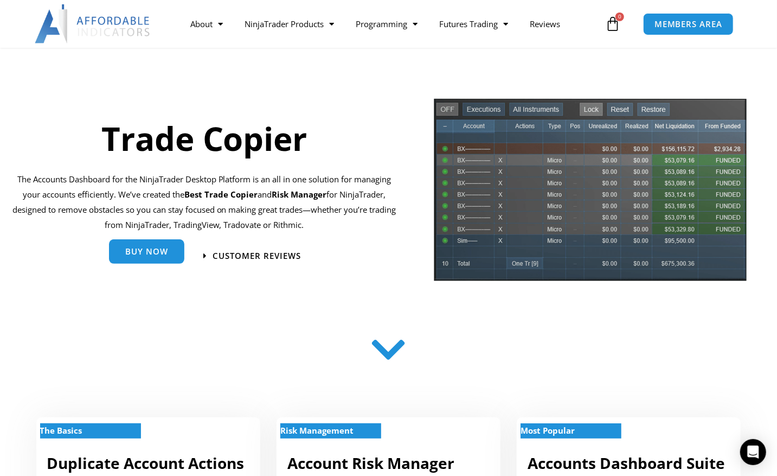 This screenshot has width=777, height=476. I want to click on h1: Trade Copier, so click(204, 138).